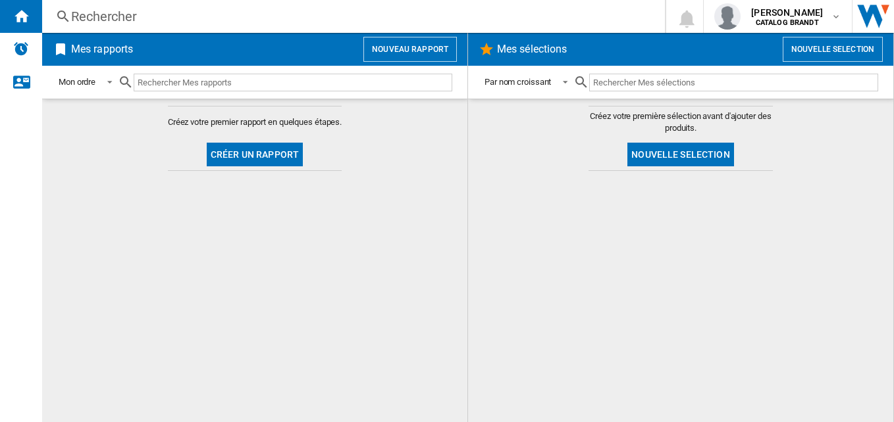 This screenshot has width=894, height=422. Describe the element at coordinates (532, 49) in the screenshot. I see `h2: Mes sélections` at that location.